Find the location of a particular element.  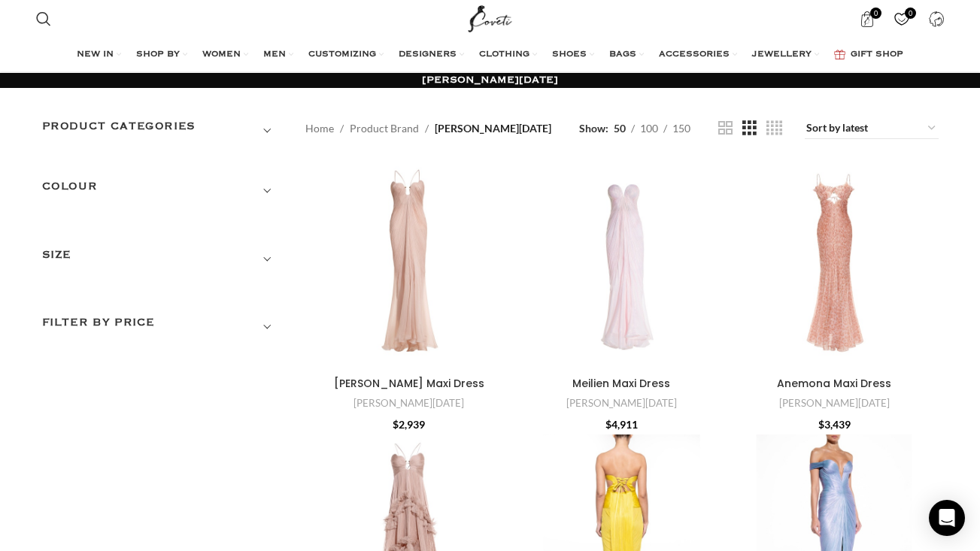

span: NEW IN is located at coordinates (95, 55).